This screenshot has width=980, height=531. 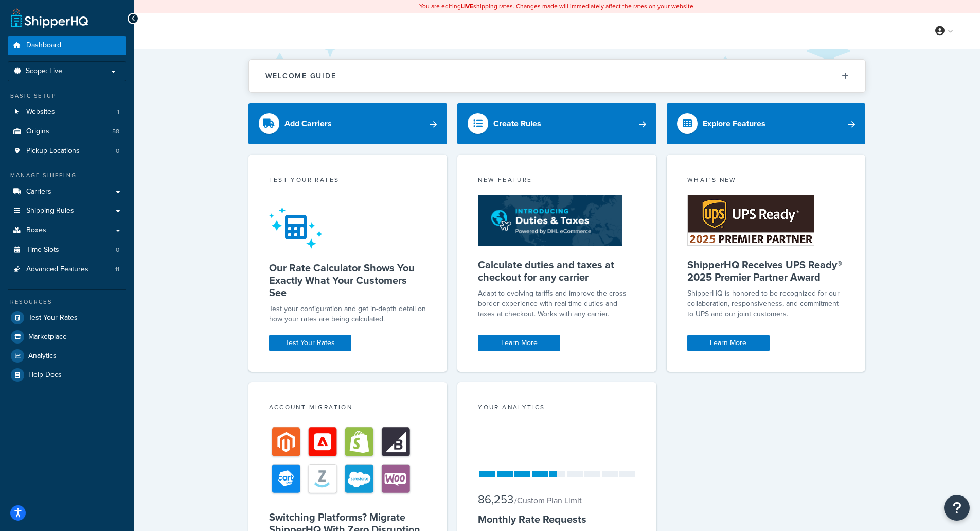 What do you see at coordinates (67, 230) in the screenshot?
I see `li: Boxes` at bounding box center [67, 230].